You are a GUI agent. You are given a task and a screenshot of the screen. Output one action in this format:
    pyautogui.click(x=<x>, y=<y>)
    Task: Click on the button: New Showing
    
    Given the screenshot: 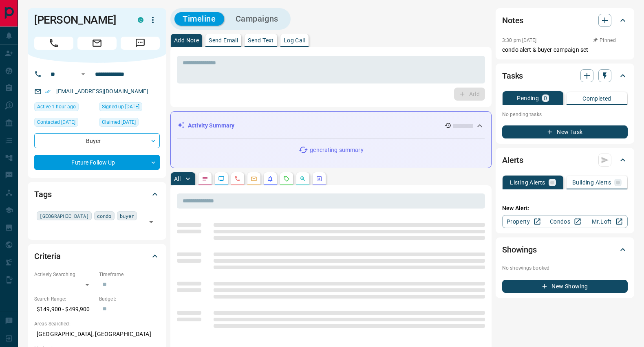 What is the action you would take?
    pyautogui.click(x=565, y=287)
    